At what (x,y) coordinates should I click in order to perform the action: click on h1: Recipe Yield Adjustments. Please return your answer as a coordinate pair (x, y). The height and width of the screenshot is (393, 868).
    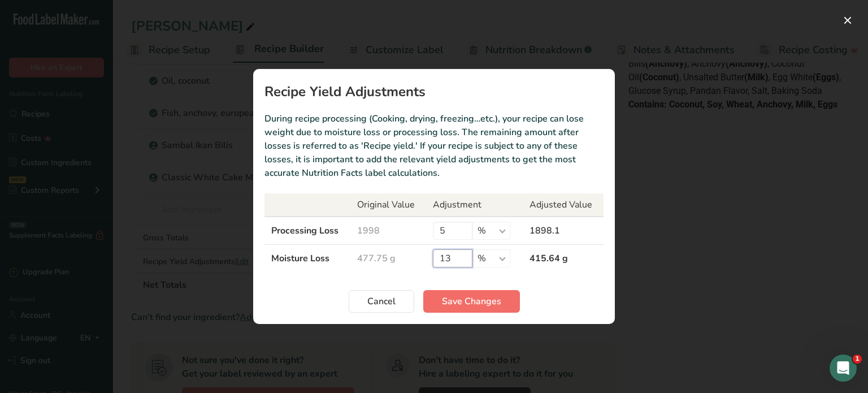
    Looking at the image, I should click on (434, 91).